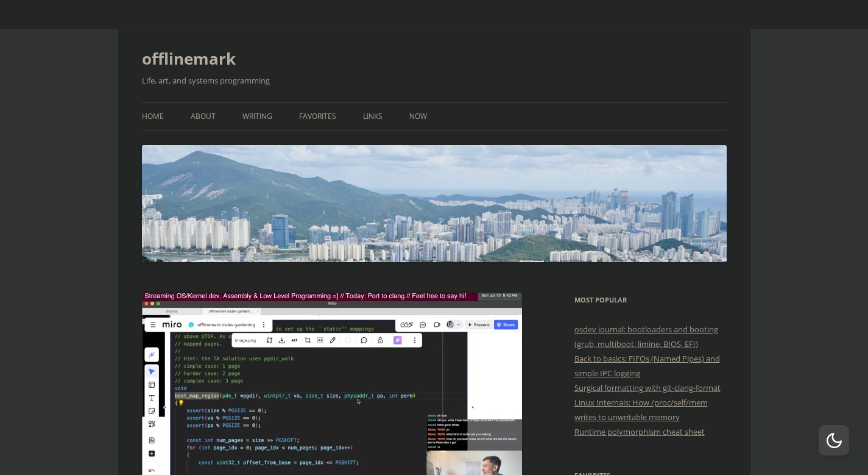 Image resolution: width=868 pixels, height=475 pixels. What do you see at coordinates (418, 116) in the screenshot?
I see `a: Now` at bounding box center [418, 116].